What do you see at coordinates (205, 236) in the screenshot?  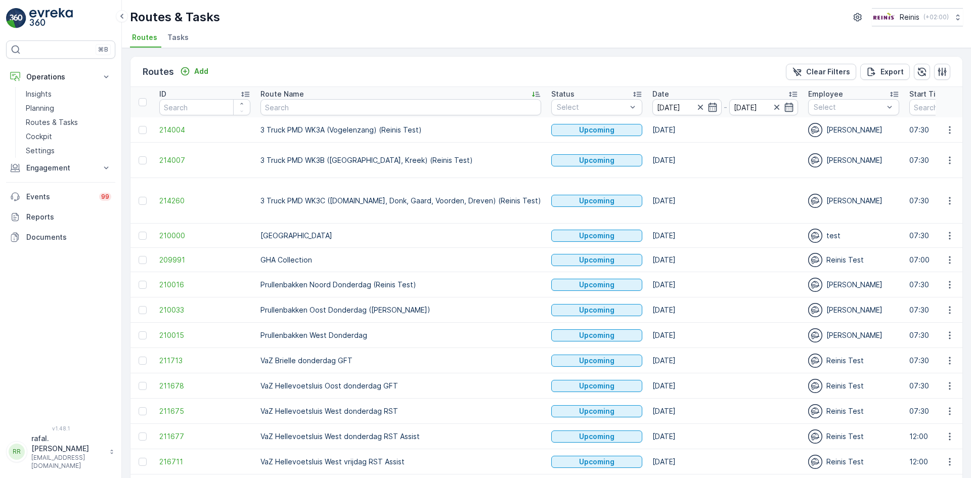 I see `a: 210000` at bounding box center [205, 236].